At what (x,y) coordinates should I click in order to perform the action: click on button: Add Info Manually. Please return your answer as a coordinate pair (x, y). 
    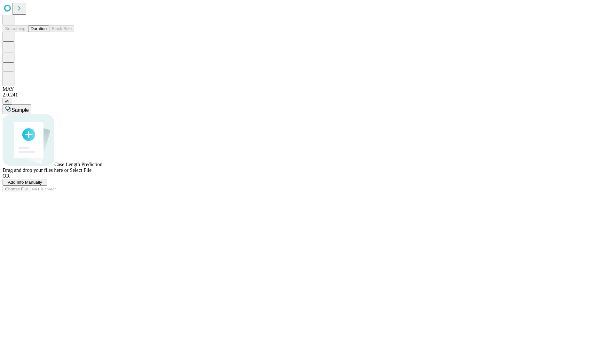
    Looking at the image, I should click on (25, 182).